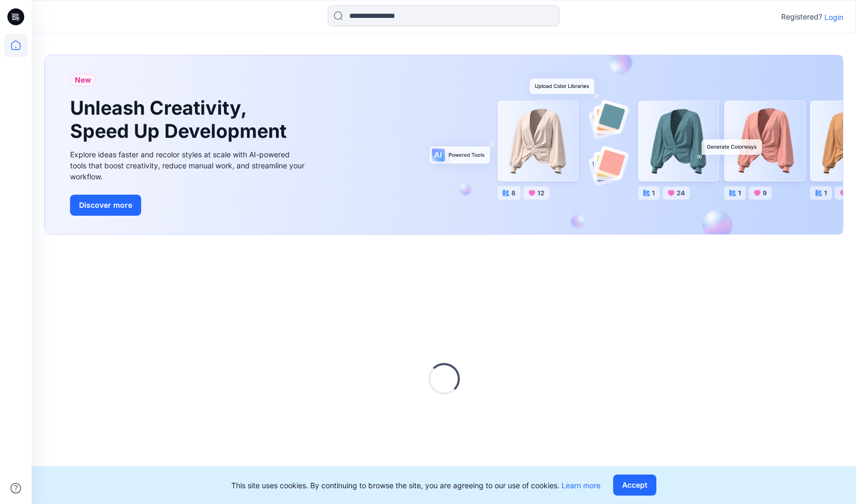 The image size is (856, 504). What do you see at coordinates (188, 205) in the screenshot?
I see `a: Discover more` at bounding box center [188, 205].